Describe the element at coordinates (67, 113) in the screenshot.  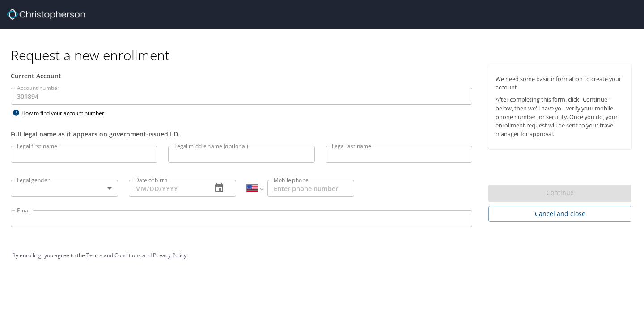
I see `div: How to find your account number` at that location.